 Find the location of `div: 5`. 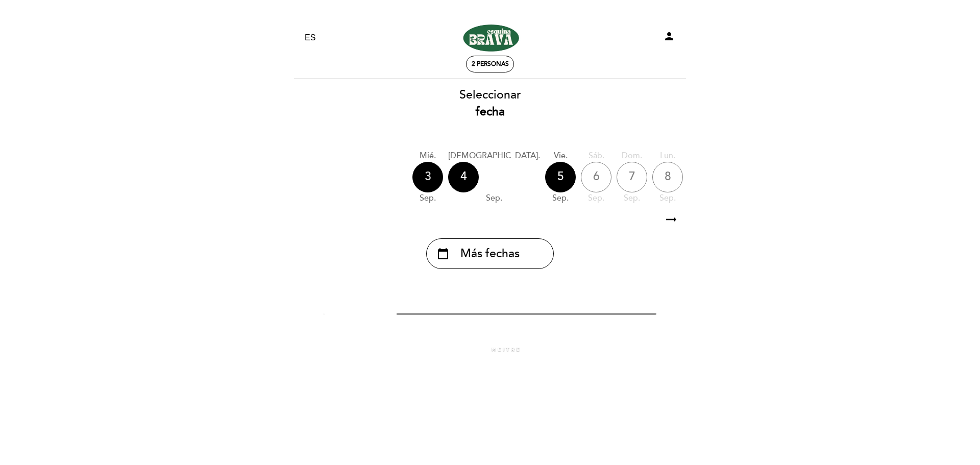

div: 5 is located at coordinates (561, 177).